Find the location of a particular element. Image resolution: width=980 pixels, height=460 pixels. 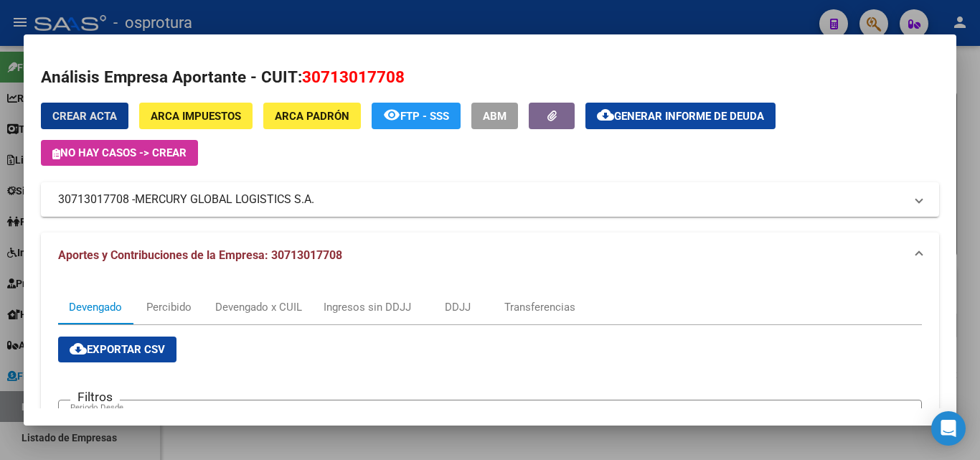

mat-icon: remove_red_eye is located at coordinates (392, 115).